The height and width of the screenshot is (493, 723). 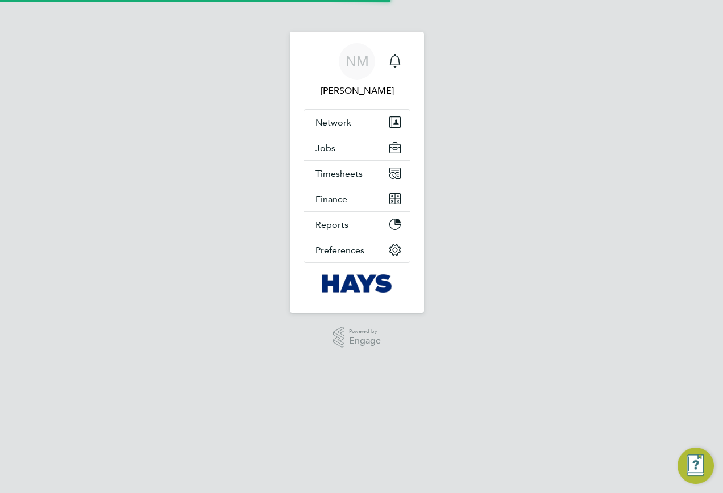 What do you see at coordinates (357, 250) in the screenshot?
I see `button: Preferences` at bounding box center [357, 250].